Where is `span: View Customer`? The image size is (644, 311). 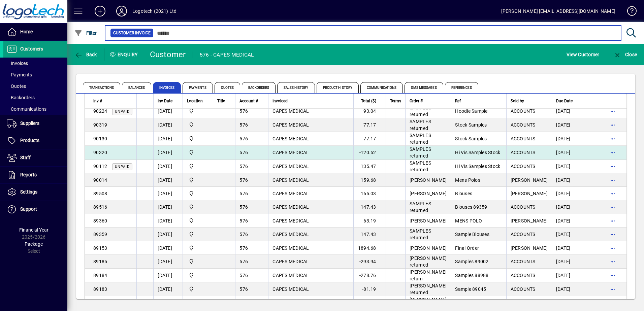
span: View Customer is located at coordinates (583, 54).